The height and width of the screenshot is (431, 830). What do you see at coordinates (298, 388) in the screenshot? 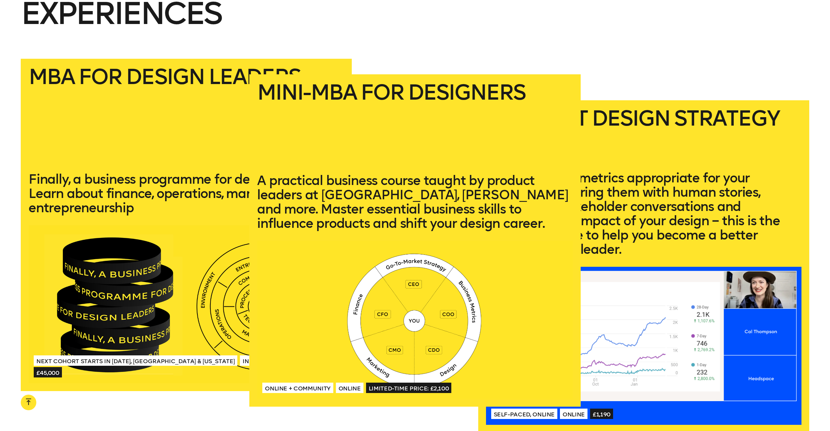
I see `span: Online + Community` at bounding box center [298, 388].